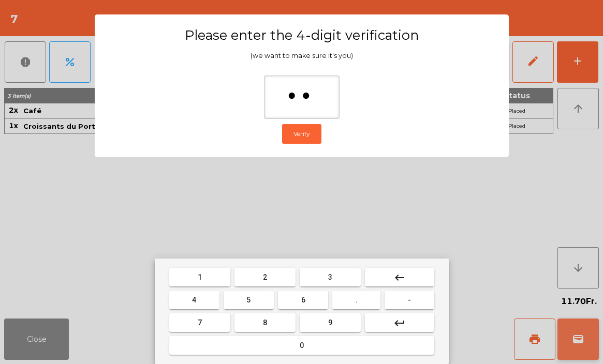 This screenshot has height=364, width=603. I want to click on span: 0, so click(302, 346).